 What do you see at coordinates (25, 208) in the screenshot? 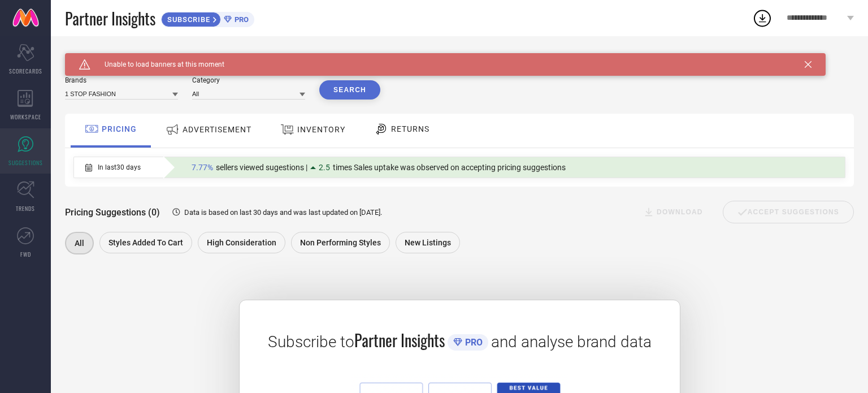
I see `span: TRENDS` at bounding box center [25, 208].